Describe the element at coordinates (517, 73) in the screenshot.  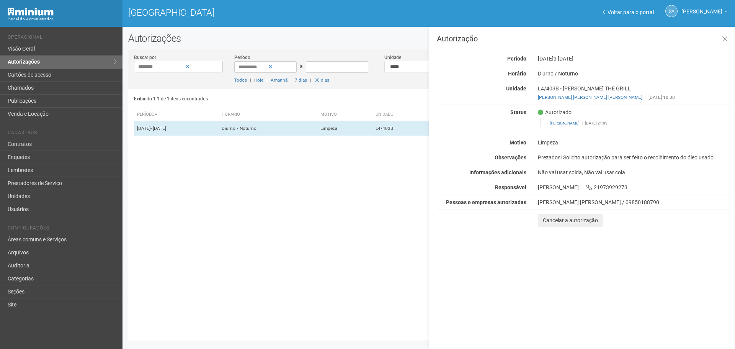
I see `strong: Horário` at that location.